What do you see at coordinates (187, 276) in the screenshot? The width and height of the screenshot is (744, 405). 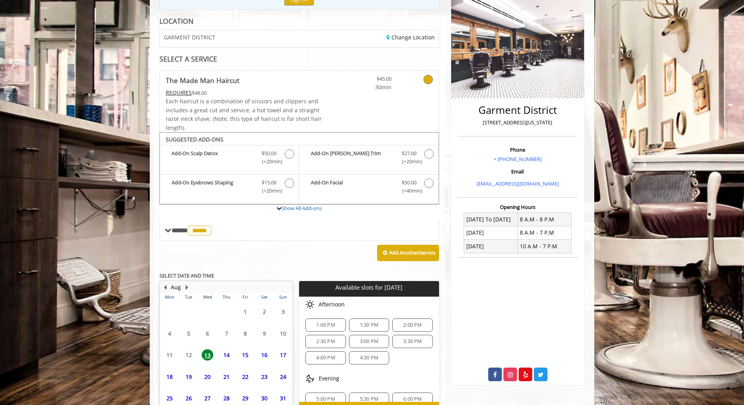 I see `b: SELECT DATE AND TIME` at bounding box center [187, 276].